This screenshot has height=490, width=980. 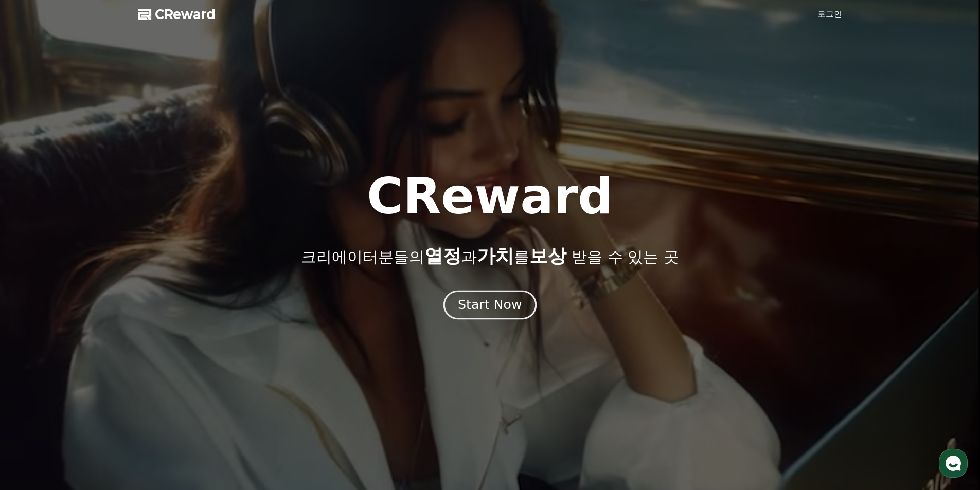 What do you see at coordinates (185, 14) in the screenshot?
I see `span: CReward` at bounding box center [185, 14].